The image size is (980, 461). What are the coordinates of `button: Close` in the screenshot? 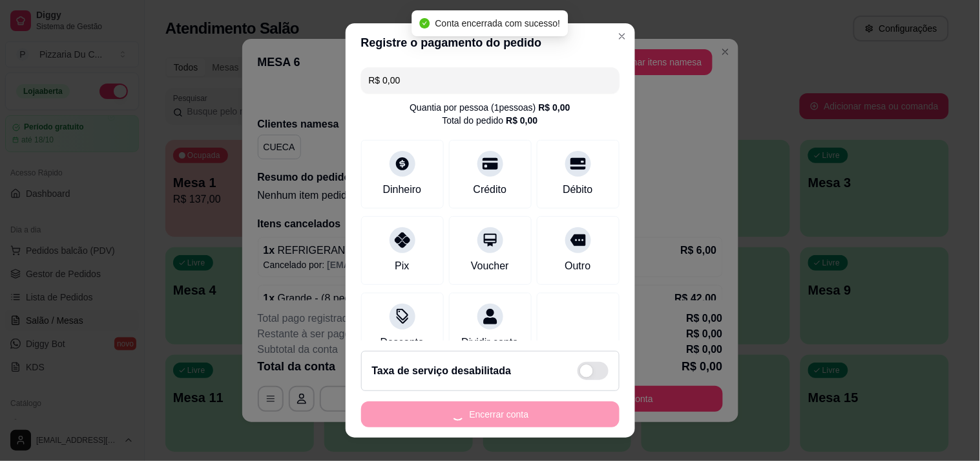 It's located at (623, 36).